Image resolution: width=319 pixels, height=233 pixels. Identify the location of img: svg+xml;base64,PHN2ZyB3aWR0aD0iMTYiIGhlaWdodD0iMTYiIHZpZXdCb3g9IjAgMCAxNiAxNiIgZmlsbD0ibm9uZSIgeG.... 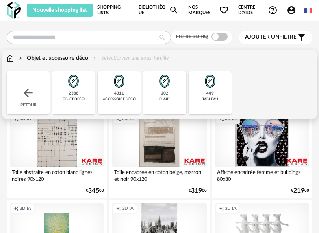
(20, 58).